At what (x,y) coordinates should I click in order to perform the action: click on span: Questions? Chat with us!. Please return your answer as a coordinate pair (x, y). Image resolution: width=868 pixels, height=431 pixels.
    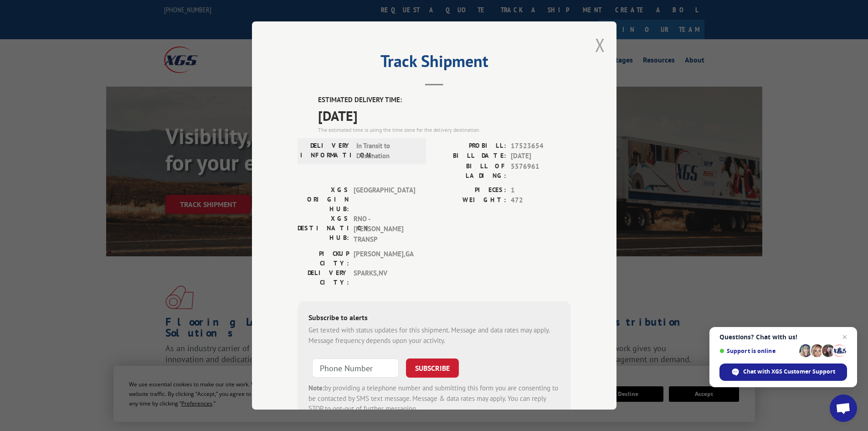
    Looking at the image, I should click on (783, 337).